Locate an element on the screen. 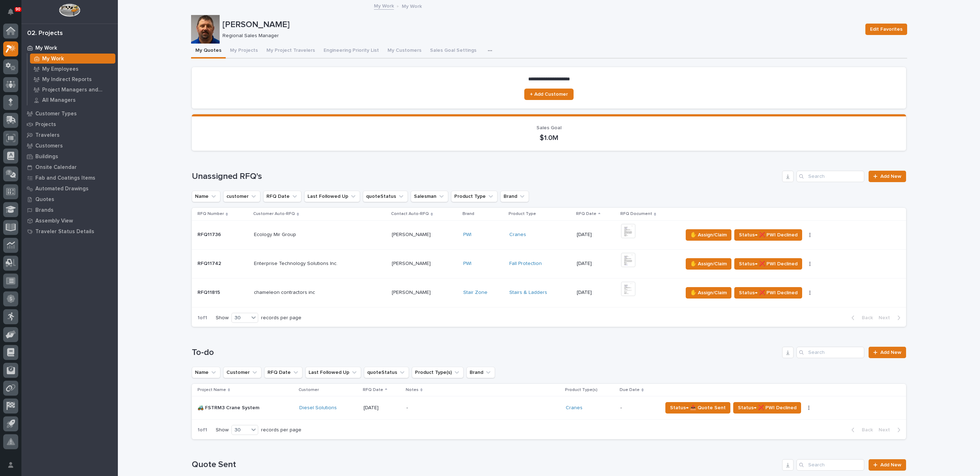  p: Travelers is located at coordinates (47, 135).